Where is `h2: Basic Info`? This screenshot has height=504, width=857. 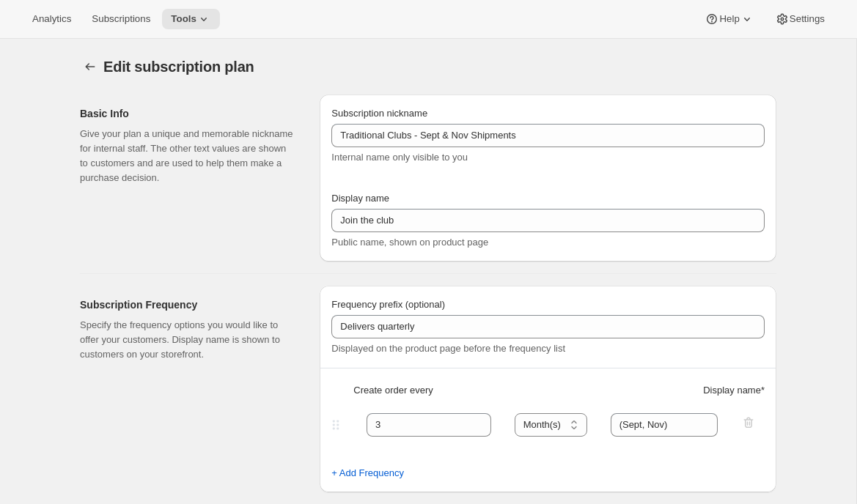 h2: Basic Info is located at coordinates (188, 114).